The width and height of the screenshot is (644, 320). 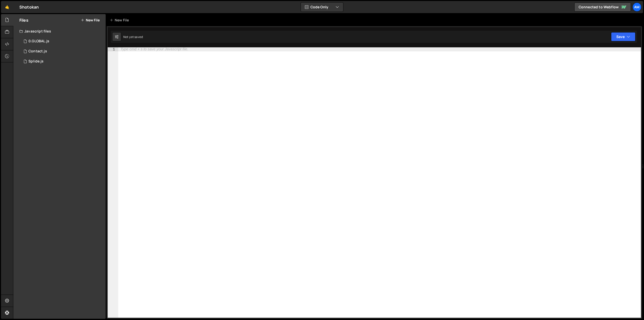 I want to click on div: 14860/38632.js, so click(x=62, y=41).